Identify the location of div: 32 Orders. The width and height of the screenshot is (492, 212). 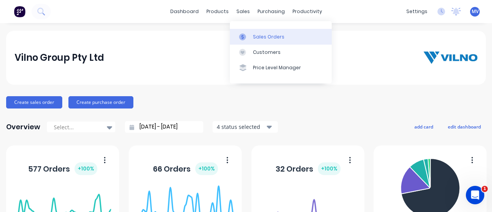
(308, 169).